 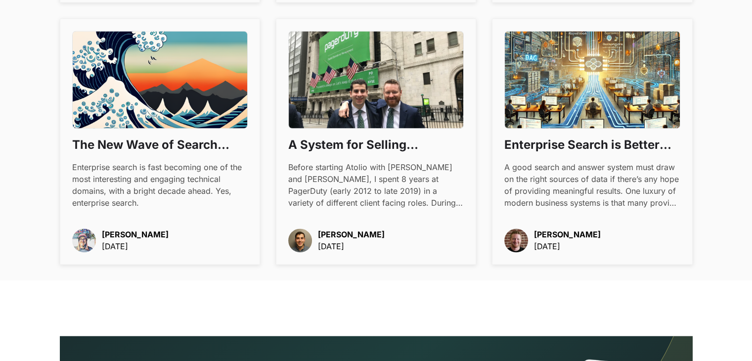 I want to click on h3: A System for Selling PagerDuty from $1M to IPO, so click(x=376, y=145).